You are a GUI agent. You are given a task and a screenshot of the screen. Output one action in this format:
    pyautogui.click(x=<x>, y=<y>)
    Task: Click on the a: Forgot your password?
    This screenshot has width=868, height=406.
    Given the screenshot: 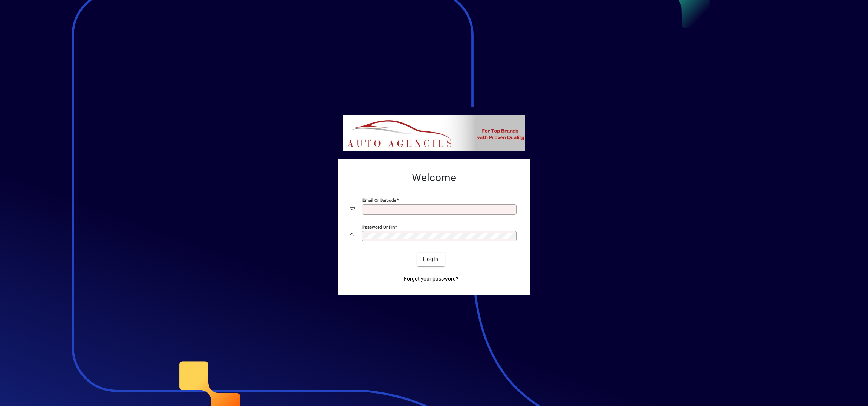 What is the action you would take?
    pyautogui.click(x=431, y=279)
    